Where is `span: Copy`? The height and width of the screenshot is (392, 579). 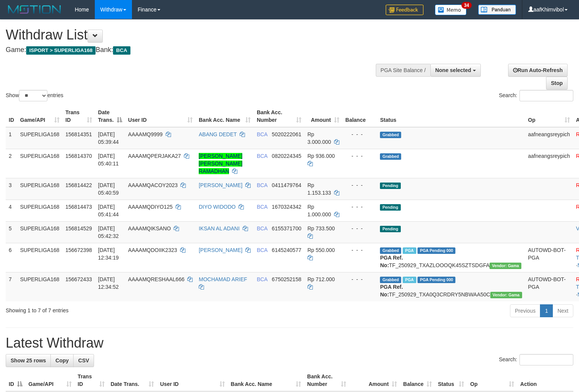 span: Copy is located at coordinates (62, 360).